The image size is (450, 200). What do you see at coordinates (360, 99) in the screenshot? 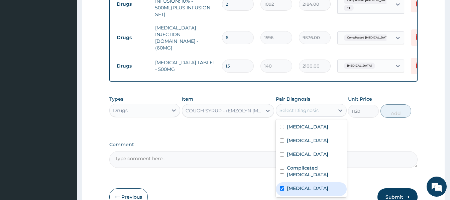
I see `label: Unit Price` at bounding box center [360, 99].